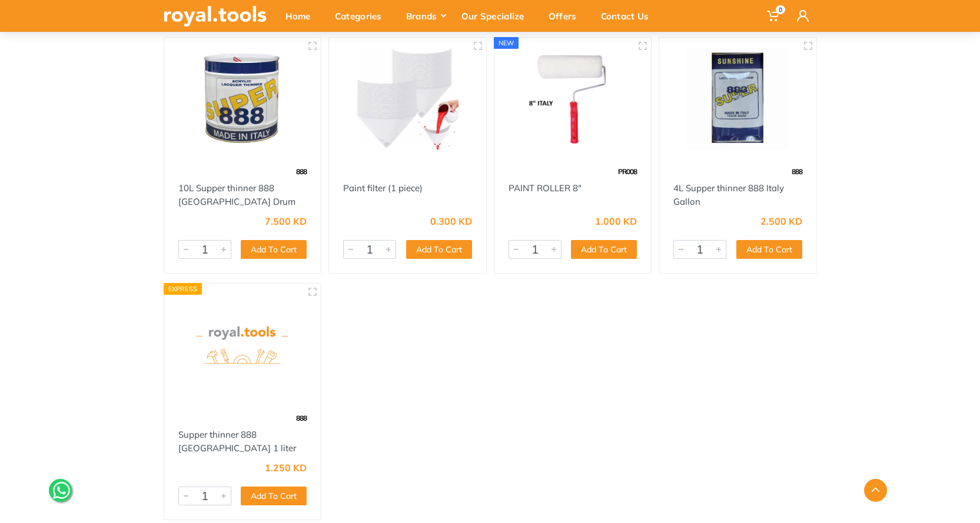  Describe the element at coordinates (629, 16) in the screenshot. I see `div: Contact Us` at that location.